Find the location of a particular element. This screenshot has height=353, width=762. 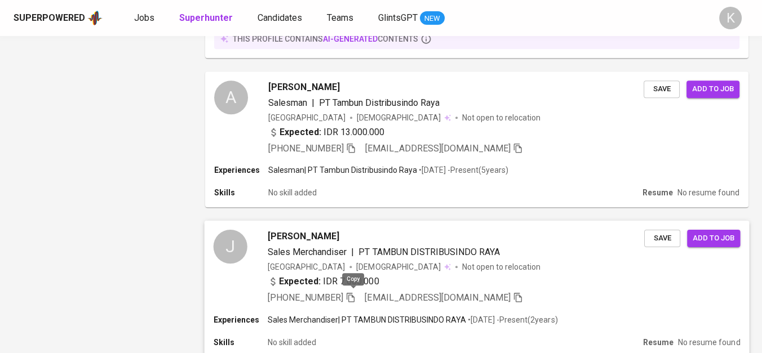

img: app logo is located at coordinates (95, 18).